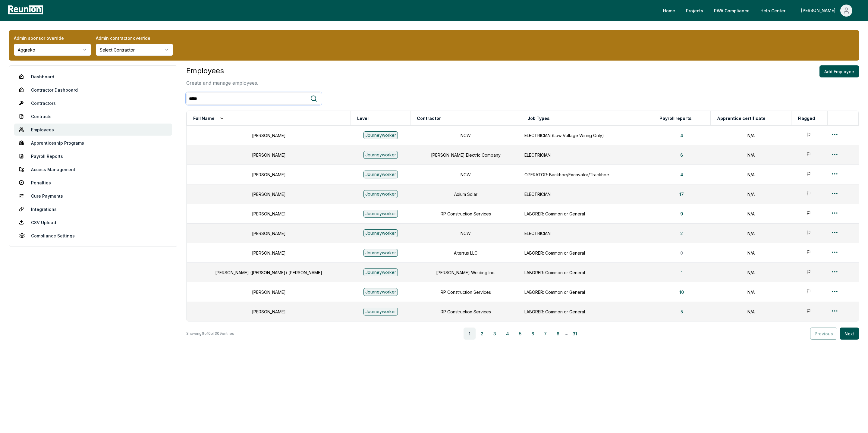 The image size is (868, 433). Describe the element at coordinates (849, 334) in the screenshot. I see `button: Next` at that location.